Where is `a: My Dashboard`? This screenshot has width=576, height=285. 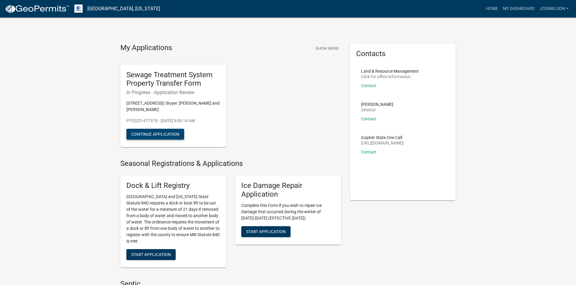
a: My Dashboard is located at coordinates (518, 9).